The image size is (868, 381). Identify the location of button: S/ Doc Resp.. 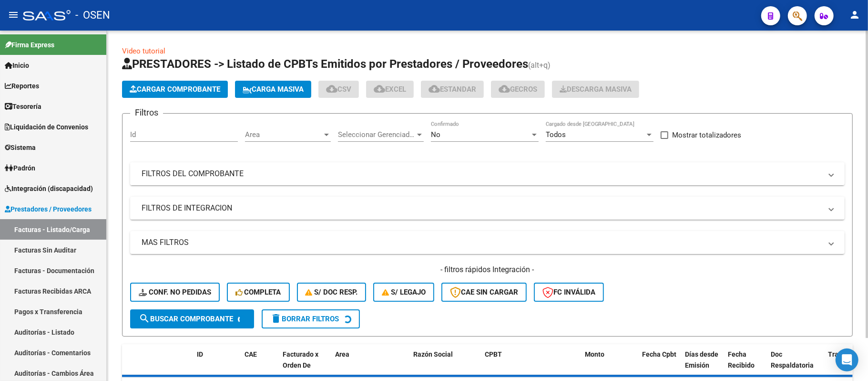
(332, 292).